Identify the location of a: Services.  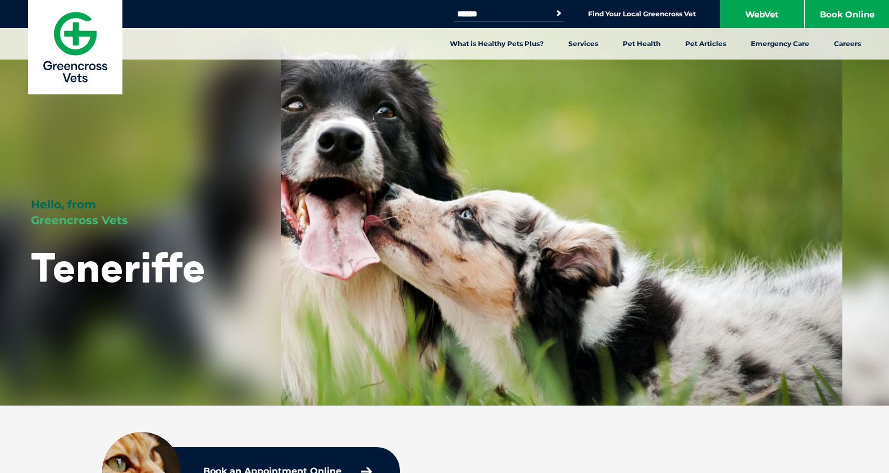
(583, 44).